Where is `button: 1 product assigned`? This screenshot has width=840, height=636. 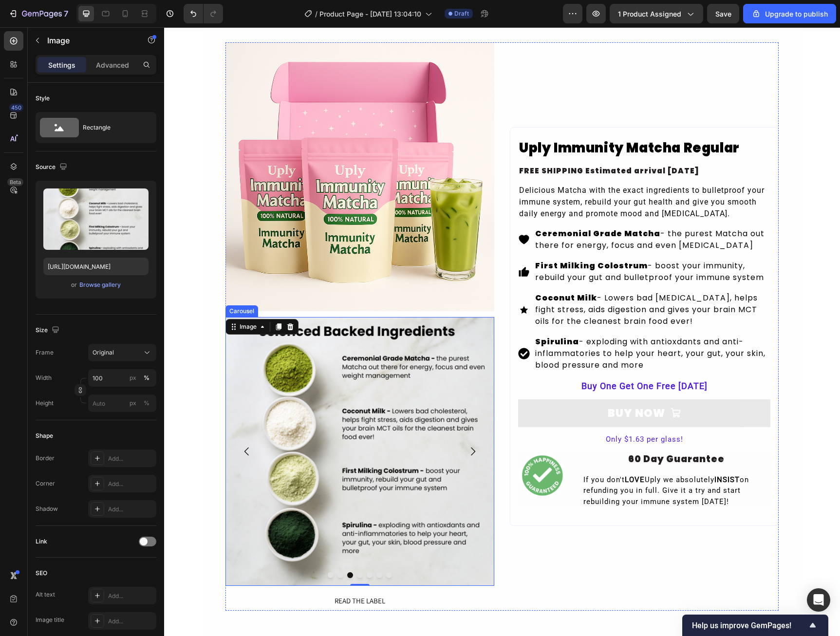 button: 1 product assigned is located at coordinates (656, 13).